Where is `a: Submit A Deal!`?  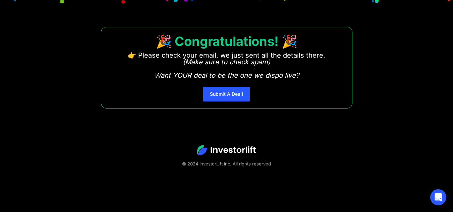
a: Submit A Deal! is located at coordinates (226, 94).